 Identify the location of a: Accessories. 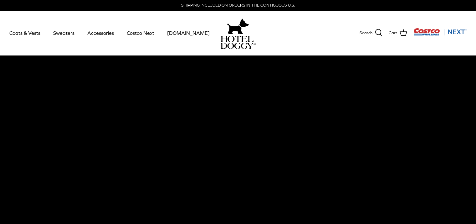
(101, 33).